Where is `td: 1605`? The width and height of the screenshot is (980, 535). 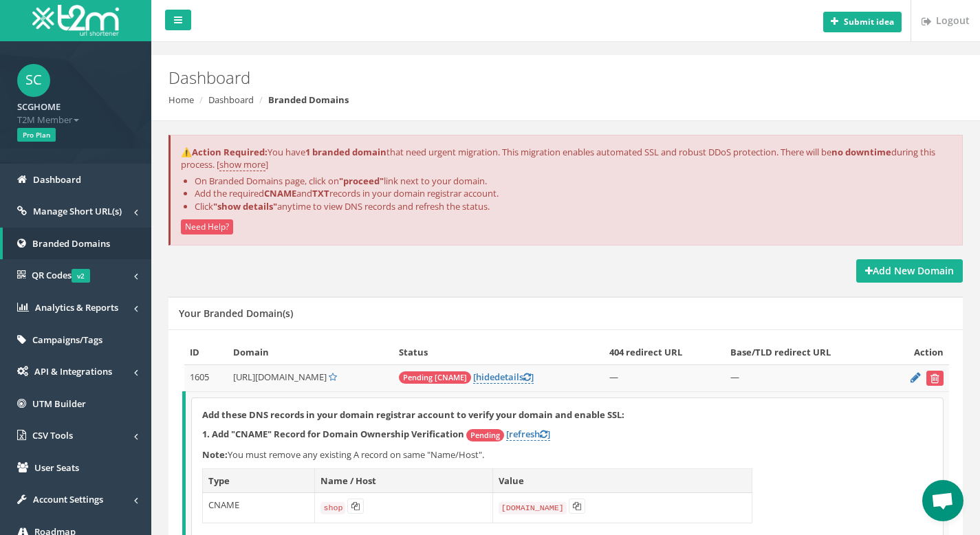
td: 1605 is located at coordinates (206, 378).